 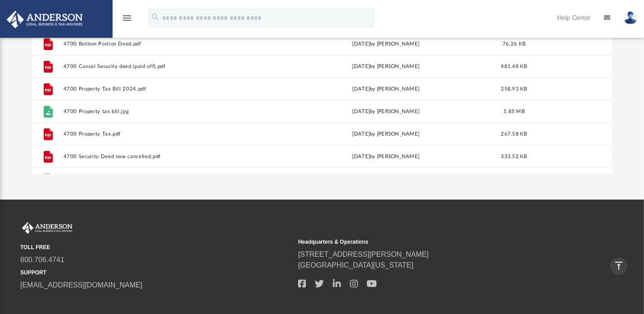 What do you see at coordinates (434, 242) in the screenshot?
I see `small: Headquarters & Operations` at bounding box center [434, 242].